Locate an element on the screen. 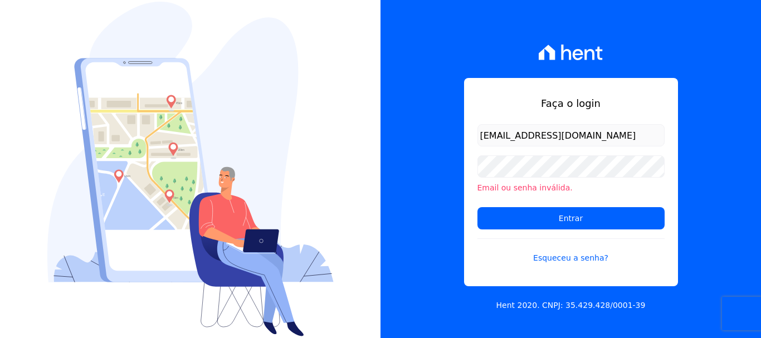  img: Login is located at coordinates (191, 169).